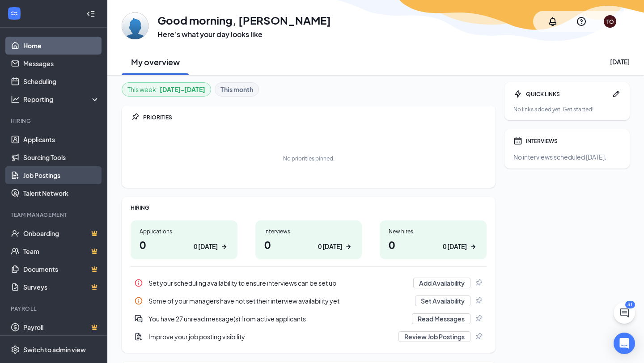  I want to click on div: Interviews, so click(309, 231).